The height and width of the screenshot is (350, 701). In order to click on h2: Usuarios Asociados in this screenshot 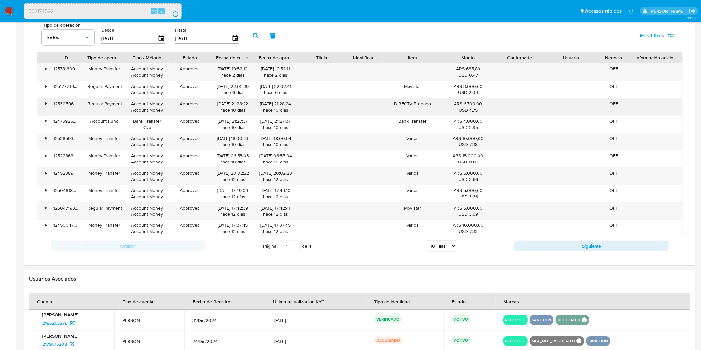, I will do `click(359, 279)`.